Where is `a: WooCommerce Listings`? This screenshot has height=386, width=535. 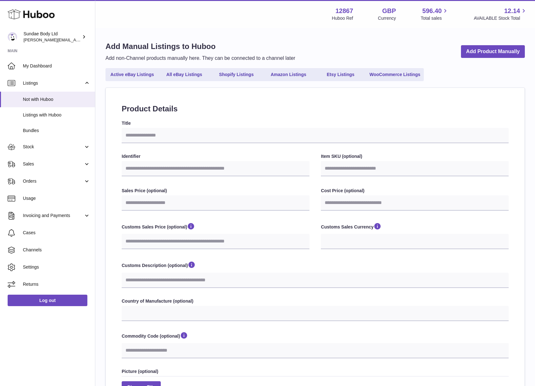
a: WooCommerce Listings is located at coordinates (395, 74).